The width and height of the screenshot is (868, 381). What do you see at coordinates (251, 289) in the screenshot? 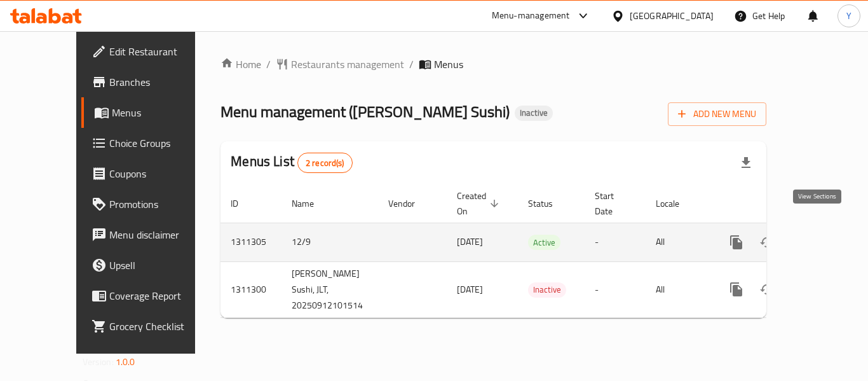
I see `td: 1311300` at bounding box center [251, 289].